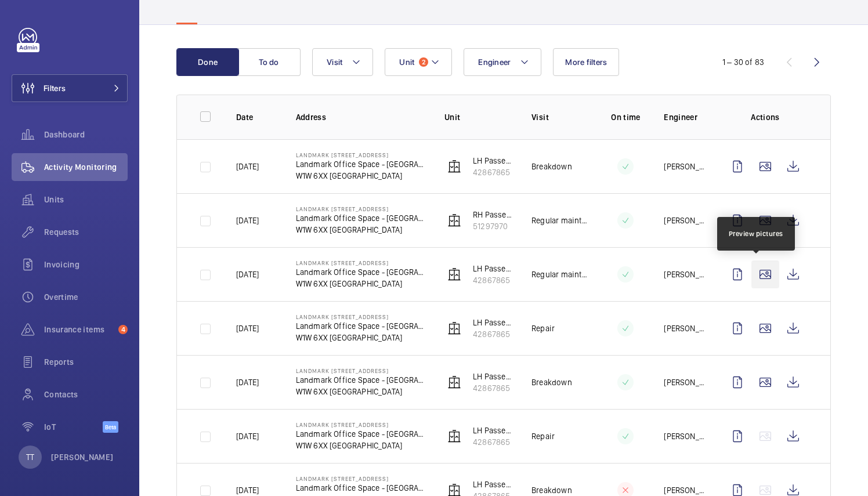 The width and height of the screenshot is (868, 496). I want to click on p: TT, so click(30, 457).